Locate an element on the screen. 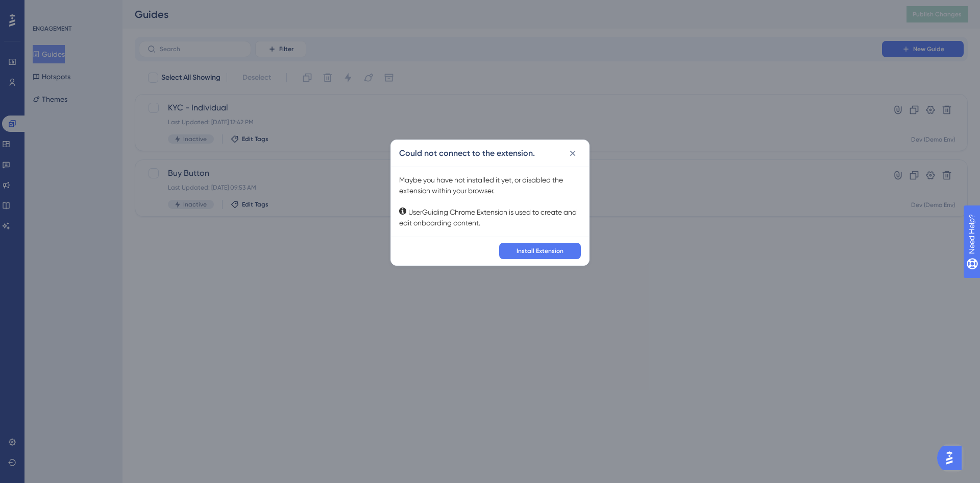  div: Maybe you have not installed it yet, or disabled the extension within your browser. UserGuiding C... is located at coordinates (490, 201).